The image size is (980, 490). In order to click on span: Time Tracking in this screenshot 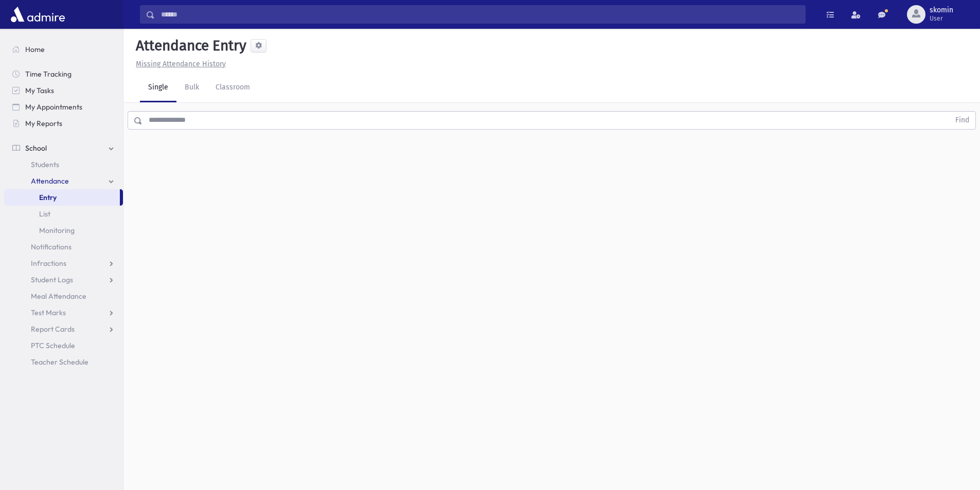, I will do `click(48, 74)`.